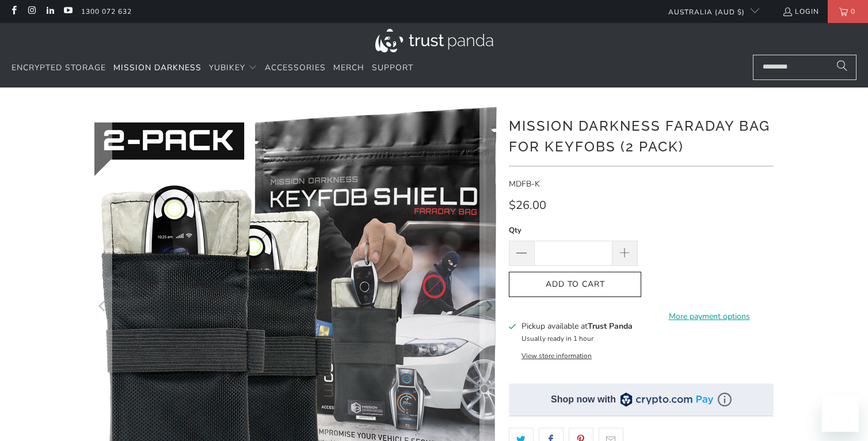 The image size is (868, 441). Describe the element at coordinates (296, 67) in the screenshot. I see `span: Accessories` at that location.